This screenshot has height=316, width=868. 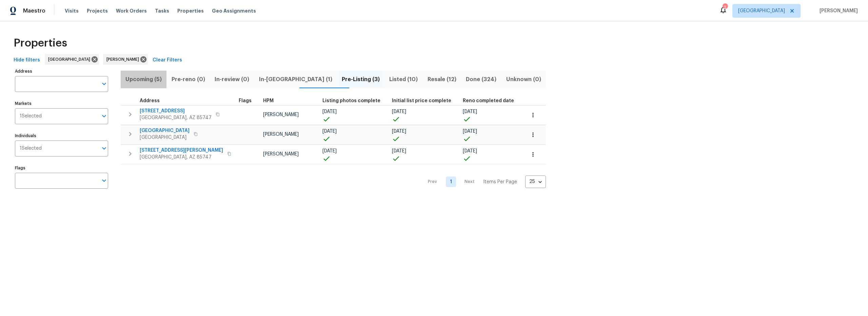 What do you see at coordinates (188, 79) in the screenshot?
I see `span: Pre-reno (0)` at bounding box center [188, 79].